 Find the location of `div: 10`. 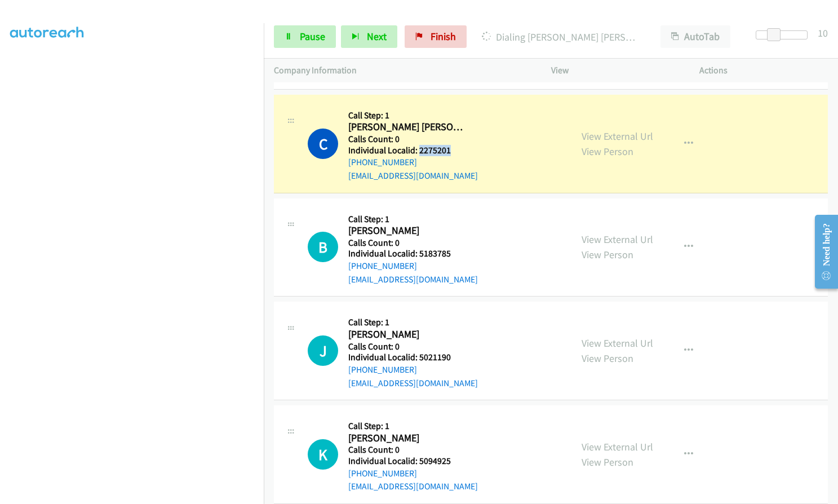

div: 10 is located at coordinates (822, 33).